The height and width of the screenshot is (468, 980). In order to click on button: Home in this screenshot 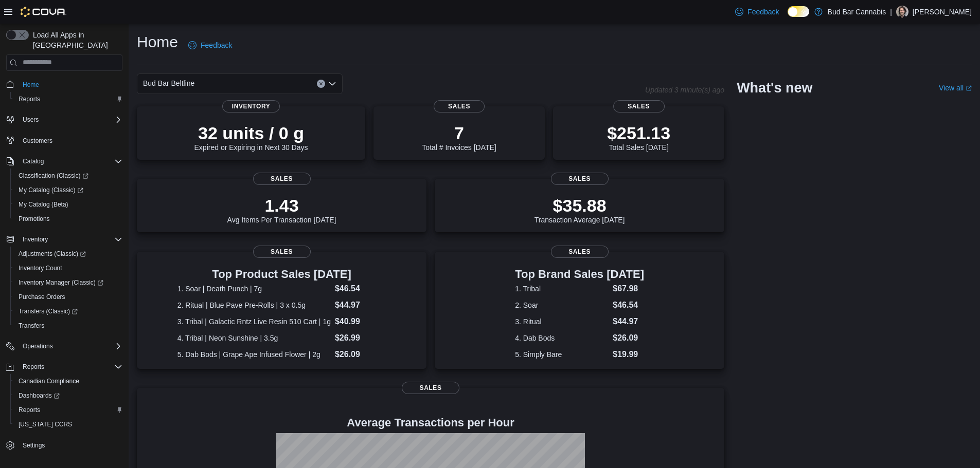, I will do `click(64, 84)`.